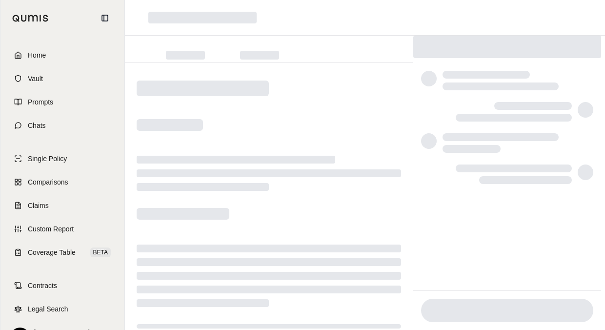 Image resolution: width=605 pixels, height=330 pixels. What do you see at coordinates (62, 309) in the screenshot?
I see `a: Legal Search` at bounding box center [62, 309].